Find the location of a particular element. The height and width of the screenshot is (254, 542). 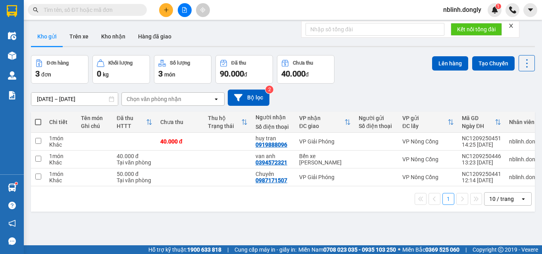

span: caret-down is located at coordinates (530, 10).